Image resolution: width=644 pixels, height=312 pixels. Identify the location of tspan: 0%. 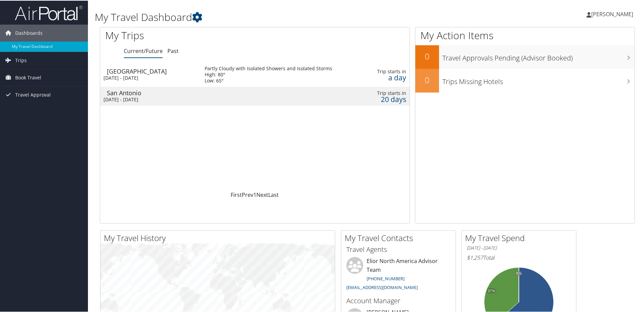
(519, 273).